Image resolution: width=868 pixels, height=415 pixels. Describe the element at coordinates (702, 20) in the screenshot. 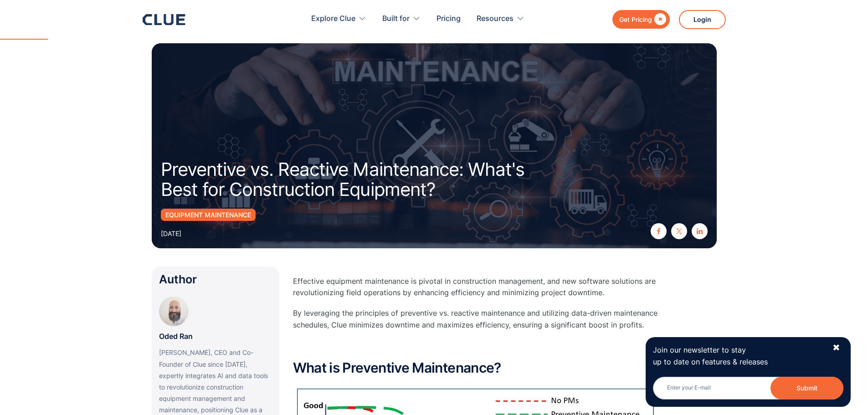

I see `a: Login` at that location.